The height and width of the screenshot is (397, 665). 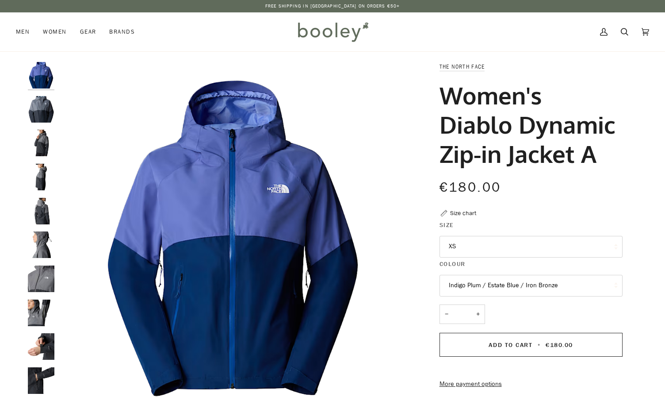 What do you see at coordinates (332, 32) in the screenshot?
I see `img: Booley` at bounding box center [332, 32].